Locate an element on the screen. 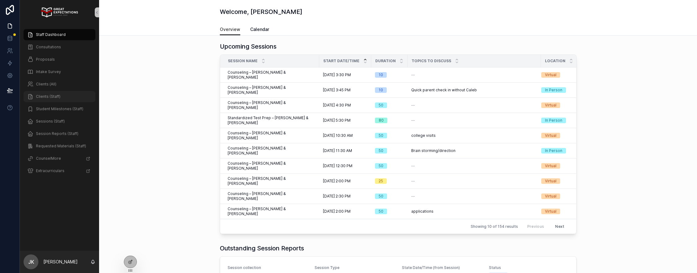  span: Quick parent check in without Caleb is located at coordinates (444, 90).